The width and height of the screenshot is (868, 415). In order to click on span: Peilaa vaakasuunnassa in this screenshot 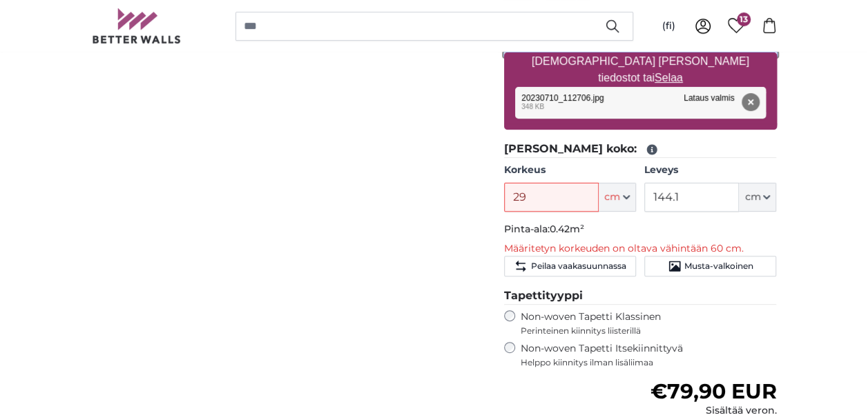, I will do `click(577, 266)`.